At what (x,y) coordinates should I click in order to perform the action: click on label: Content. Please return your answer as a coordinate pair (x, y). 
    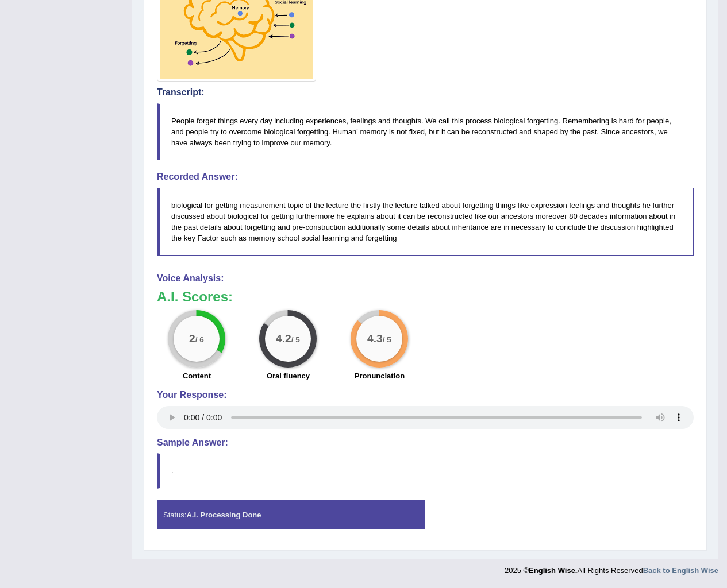
    Looking at the image, I should click on (197, 376).